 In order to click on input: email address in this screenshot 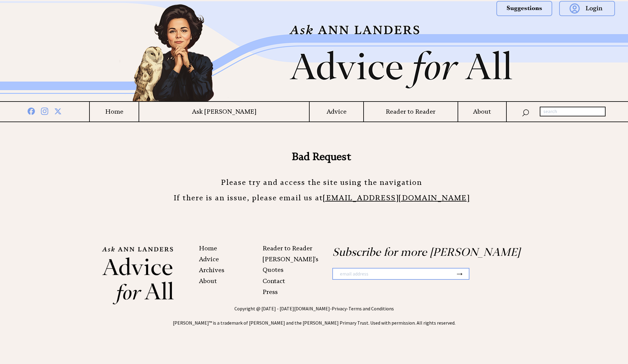, I will do `click(394, 274)`.